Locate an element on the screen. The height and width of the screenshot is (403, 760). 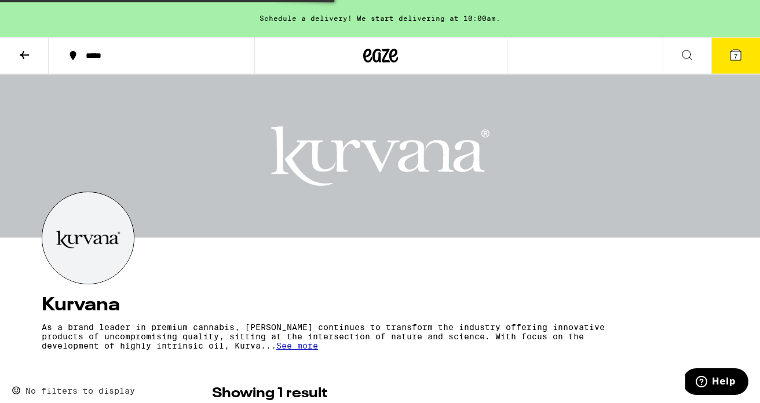
span: Help is located at coordinates (38, 13).